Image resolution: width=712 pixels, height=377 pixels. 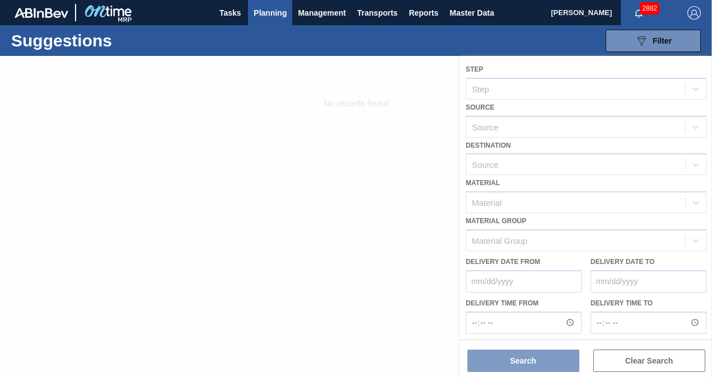 What do you see at coordinates (649, 8) in the screenshot?
I see `span: 2882` at bounding box center [649, 8].